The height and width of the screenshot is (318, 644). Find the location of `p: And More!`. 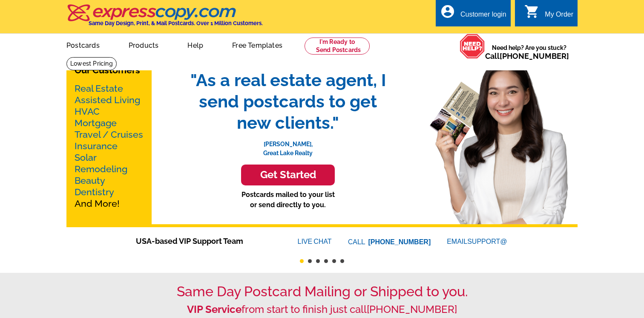

p: And More! is located at coordinates (109, 146).